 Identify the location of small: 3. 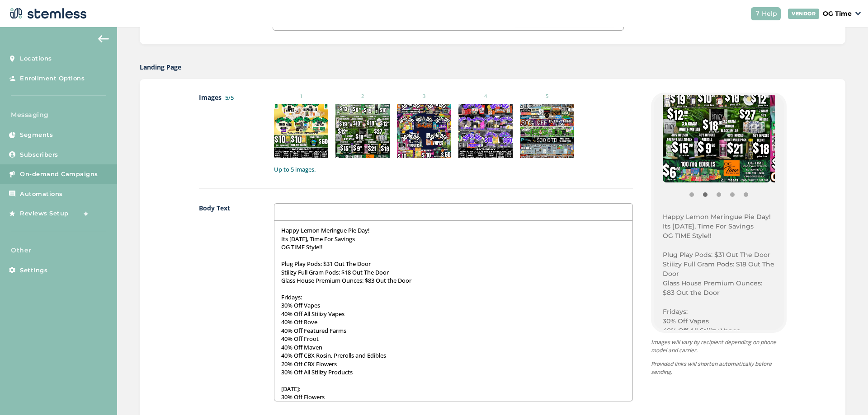
(424, 96).